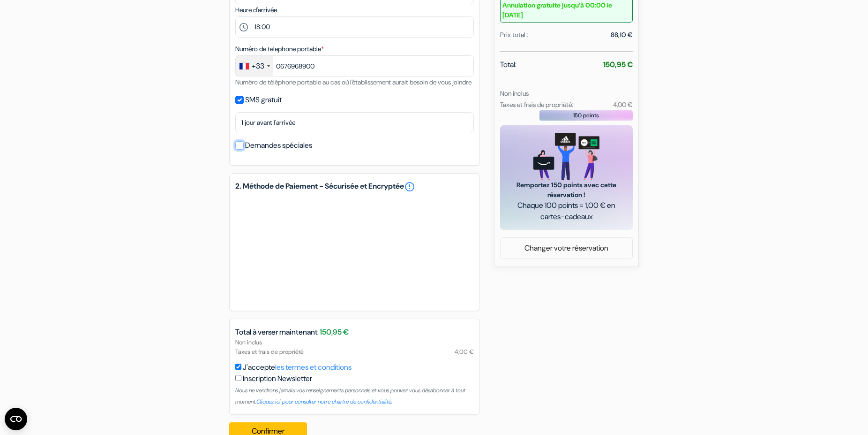 The width and height of the screenshot is (868, 435). Describe the element at coordinates (514, 93) in the screenshot. I see `small: Non inclus` at that location.